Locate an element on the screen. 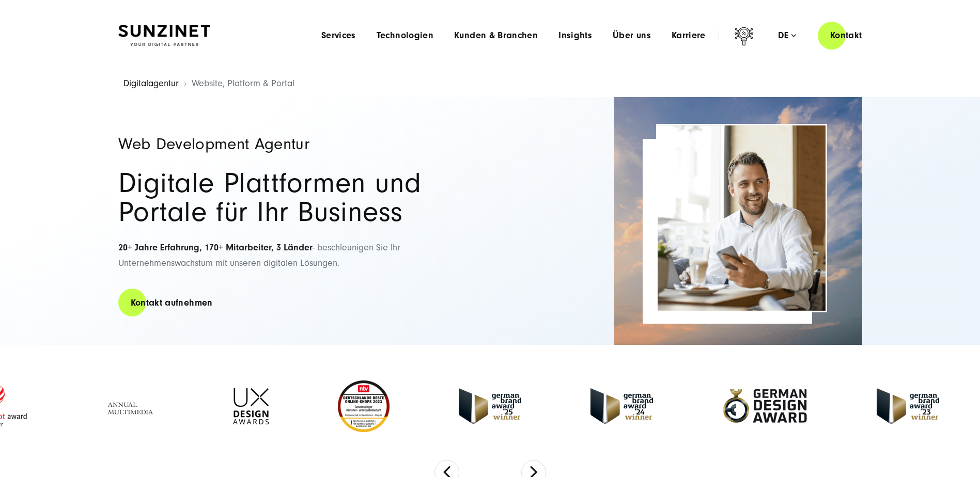  span: Services is located at coordinates (338, 36).